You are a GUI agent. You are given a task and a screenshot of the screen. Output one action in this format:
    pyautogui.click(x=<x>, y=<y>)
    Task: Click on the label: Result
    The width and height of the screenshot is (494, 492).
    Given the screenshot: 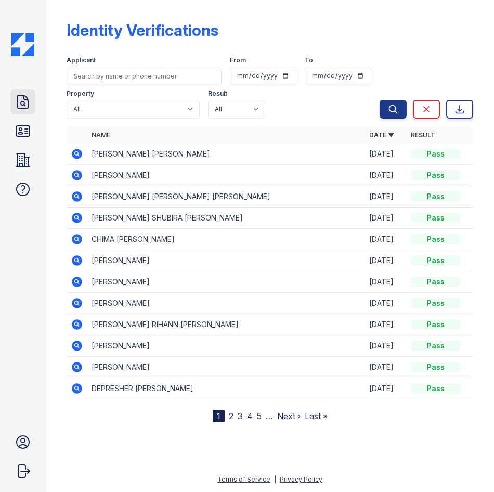 What is the action you would take?
    pyautogui.click(x=217, y=94)
    